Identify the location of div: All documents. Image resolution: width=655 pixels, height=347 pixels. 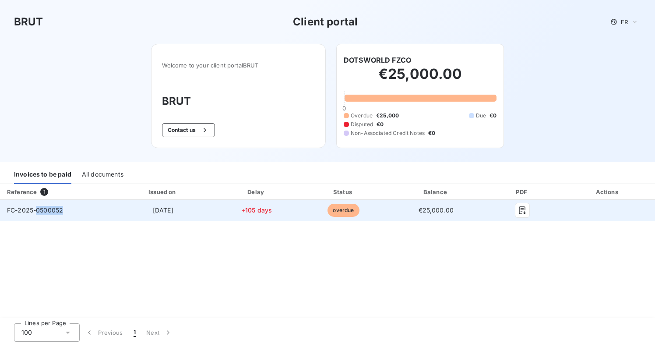
(102, 175).